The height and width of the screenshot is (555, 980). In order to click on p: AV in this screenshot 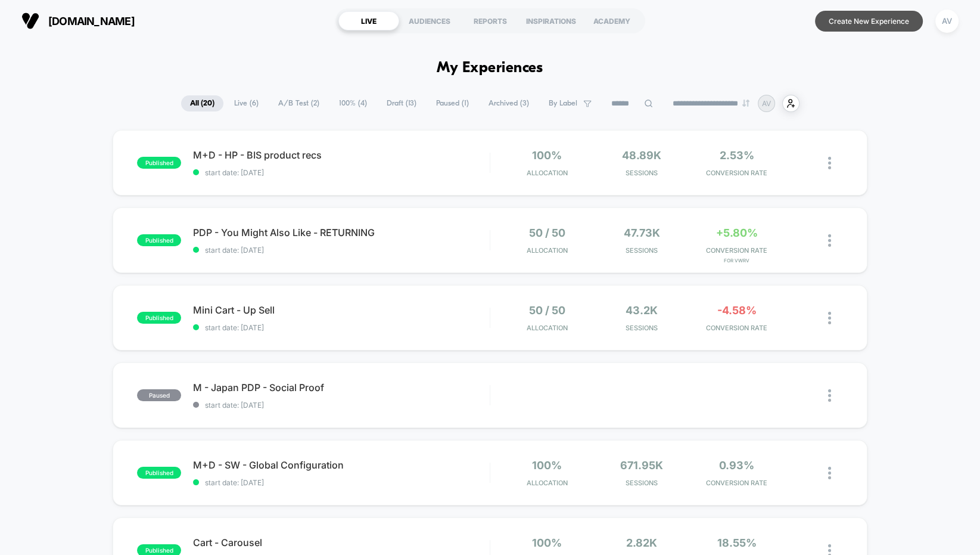, I will do `click(766, 103)`.